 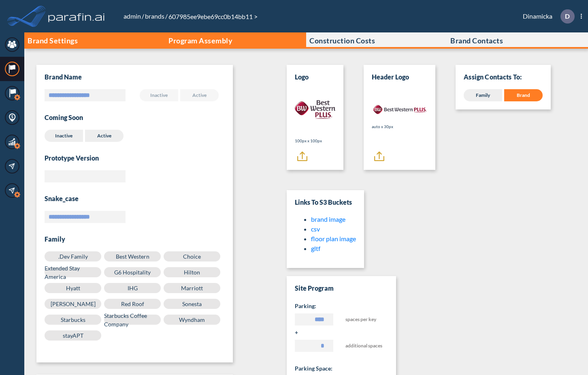 I want to click on label: Hilton, so click(x=192, y=272).